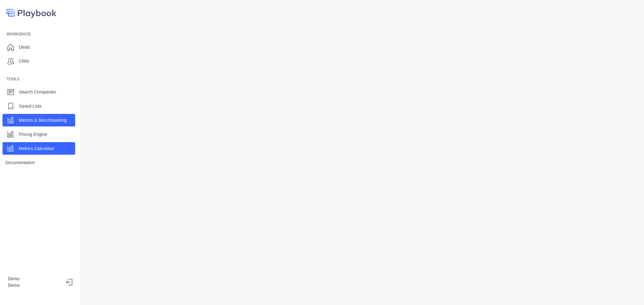  Describe the element at coordinates (24, 61) in the screenshot. I see `p: CRM` at that location.